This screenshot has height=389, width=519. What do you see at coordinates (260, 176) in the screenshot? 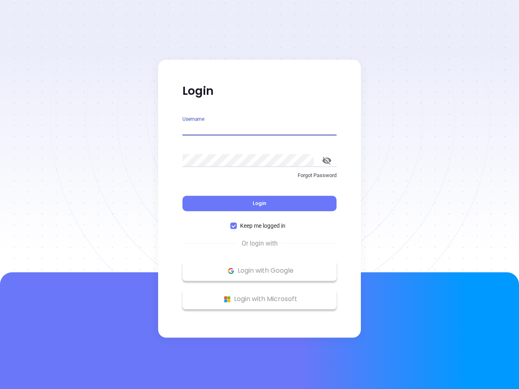
I see `p: Forgot Password` at bounding box center [260, 176].